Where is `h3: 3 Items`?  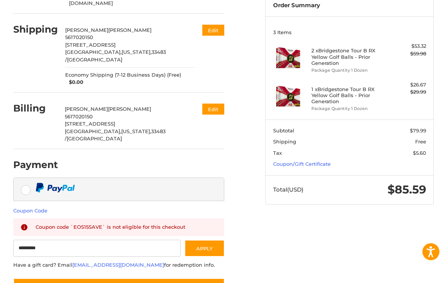 h3: 3 Items is located at coordinates (350, 32).